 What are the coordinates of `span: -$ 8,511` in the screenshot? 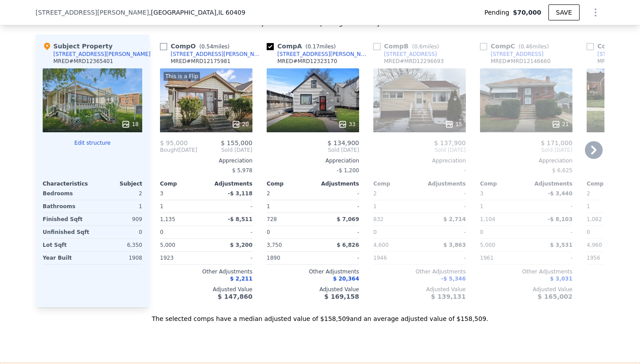 It's located at (240, 219).